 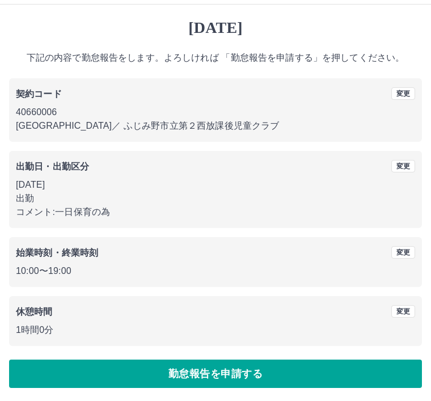 I want to click on p: 1時間0分, so click(x=215, y=330).